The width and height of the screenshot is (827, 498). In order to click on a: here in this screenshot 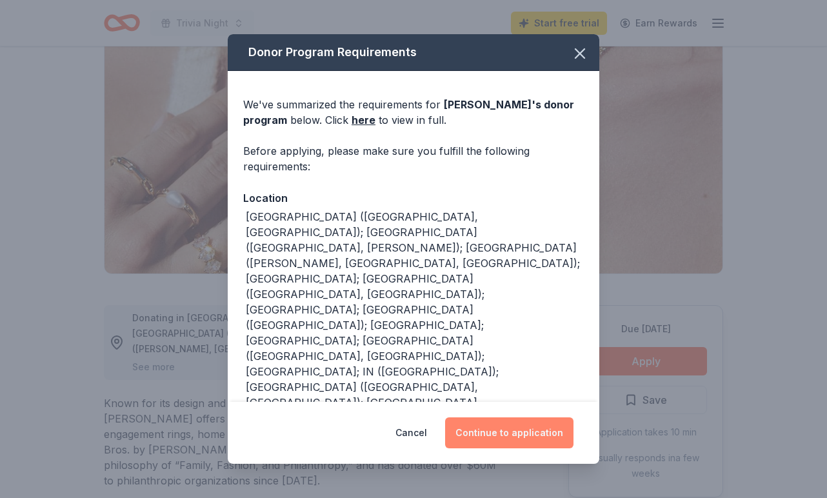, I will do `click(363, 120)`.